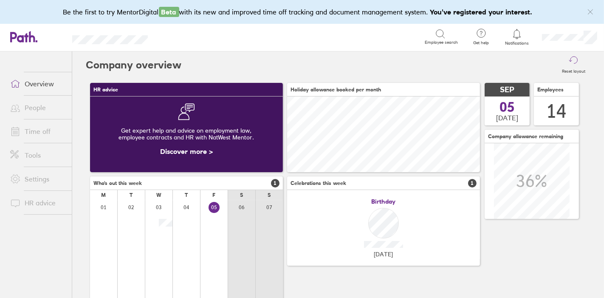 The image size is (604, 298). Describe the element at coordinates (104, 195) in the screenshot. I see `div: M` at that location.